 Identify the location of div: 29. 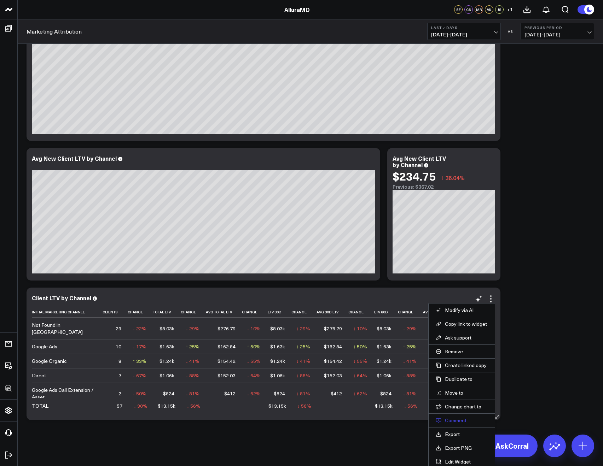
(118, 329).